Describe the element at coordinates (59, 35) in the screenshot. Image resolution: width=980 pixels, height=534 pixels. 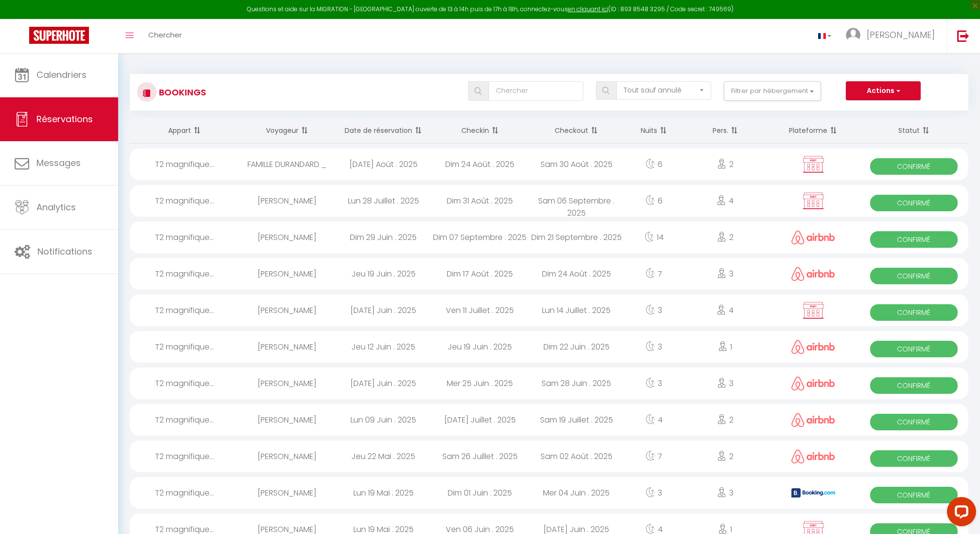
I see `img: Super Booking` at that location.